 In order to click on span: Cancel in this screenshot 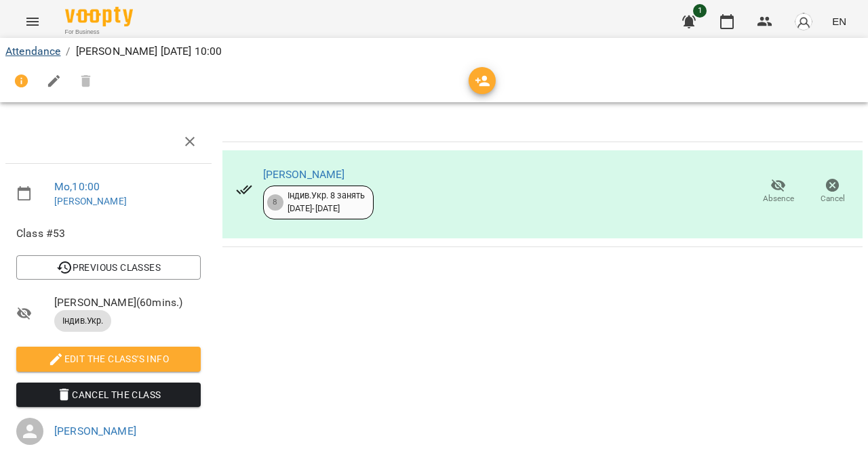, I will do `click(833, 198)`.